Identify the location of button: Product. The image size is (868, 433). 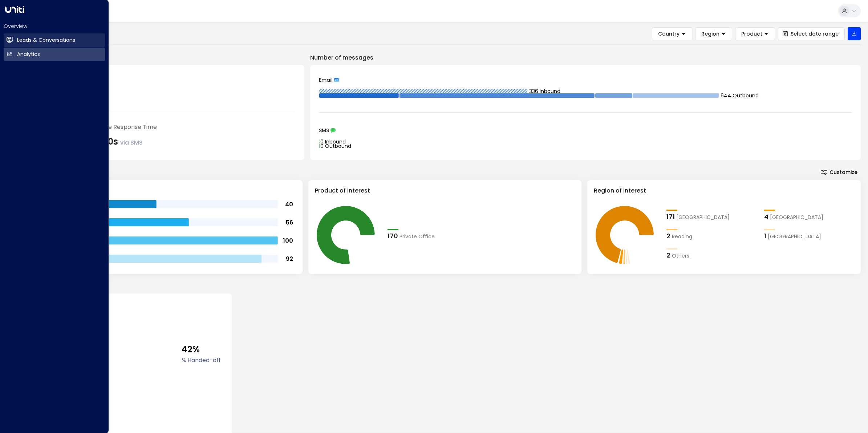
(755, 34).